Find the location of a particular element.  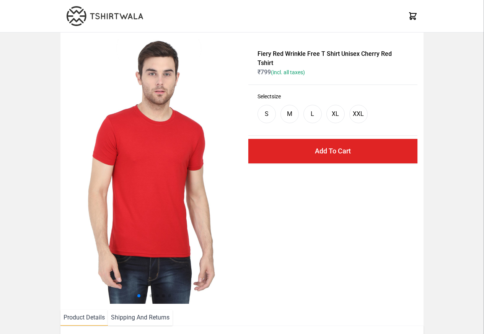

div: S is located at coordinates (267, 114).